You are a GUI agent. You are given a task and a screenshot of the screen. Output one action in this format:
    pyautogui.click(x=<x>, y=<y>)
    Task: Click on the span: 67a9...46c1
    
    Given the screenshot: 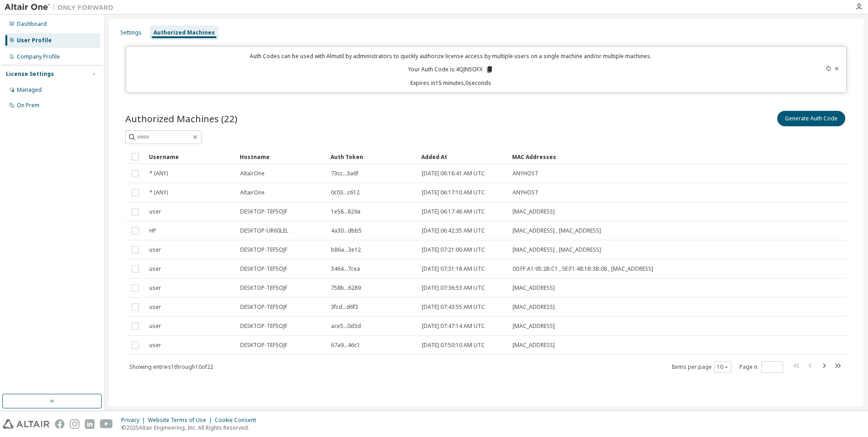 What is the action you would take?
    pyautogui.click(x=345, y=345)
    